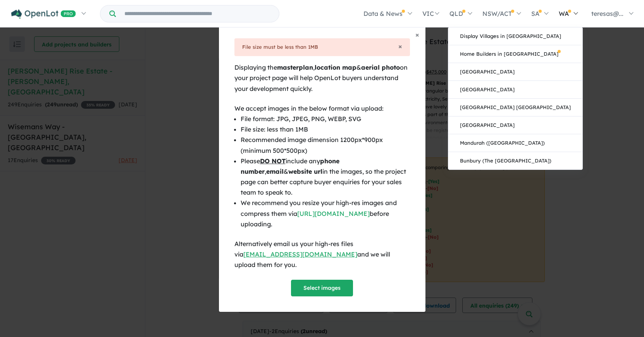  I want to click on li: File format: JPG, JPEG, PNG, WEBP, SVG, so click(325, 119).